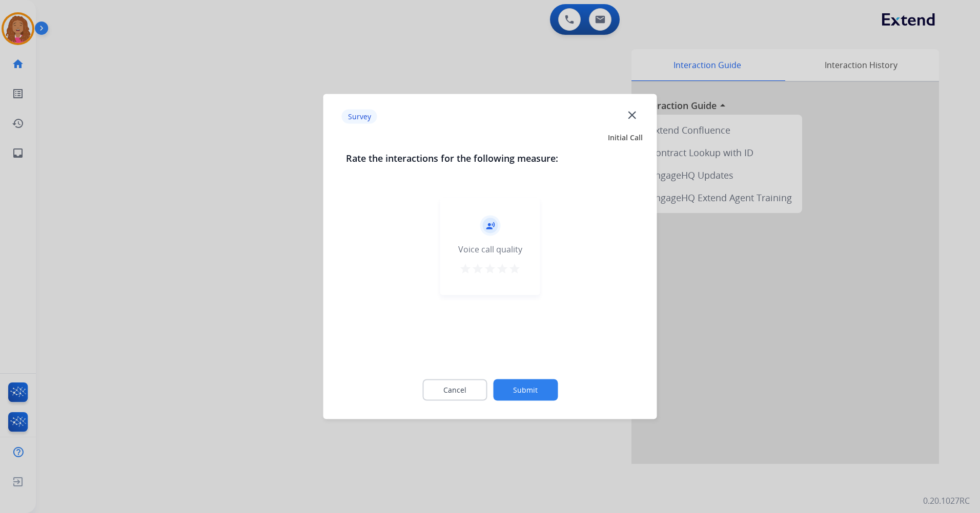 Image resolution: width=980 pixels, height=513 pixels. What do you see at coordinates (633, 115) in the screenshot?
I see `mat-icon: close` at bounding box center [633, 115].